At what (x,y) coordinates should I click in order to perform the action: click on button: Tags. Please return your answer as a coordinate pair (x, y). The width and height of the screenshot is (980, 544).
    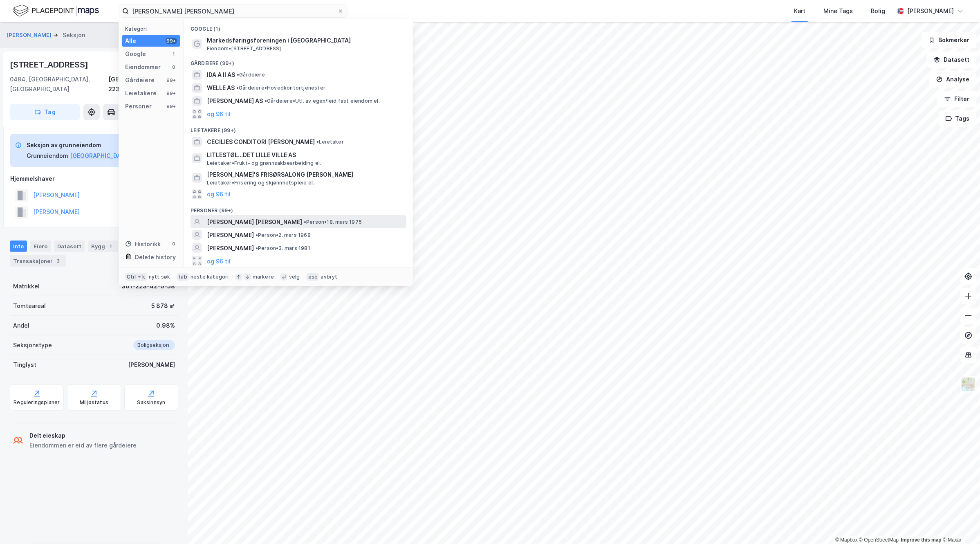
    Looking at the image, I should click on (957, 118).